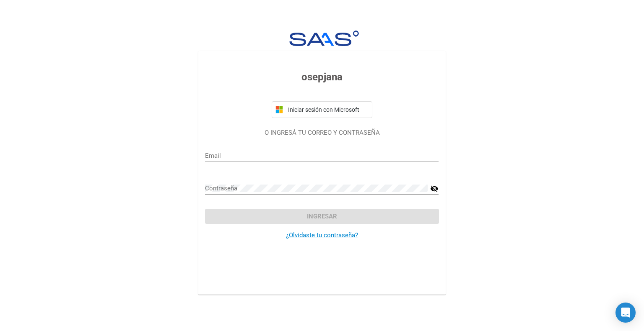 Image resolution: width=644 pixels, height=331 pixels. Describe the element at coordinates (434, 188) in the screenshot. I see `mat-icon: visibility_off` at that location.